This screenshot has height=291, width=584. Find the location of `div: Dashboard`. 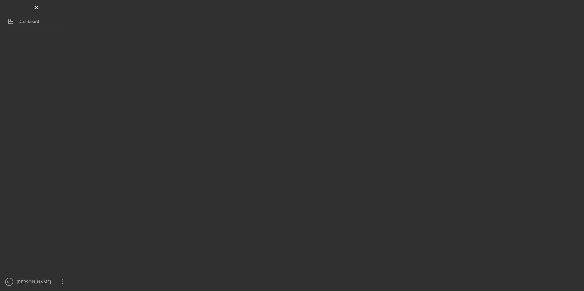

div: Dashboard is located at coordinates (29, 22).